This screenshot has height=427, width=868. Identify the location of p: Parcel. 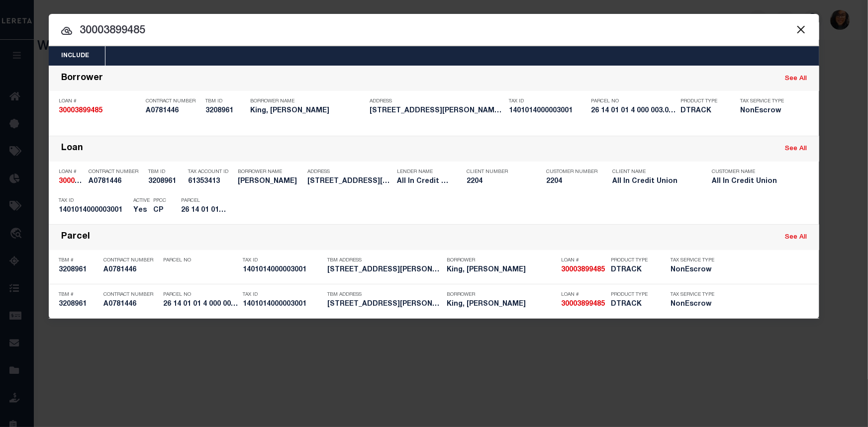
(203, 201).